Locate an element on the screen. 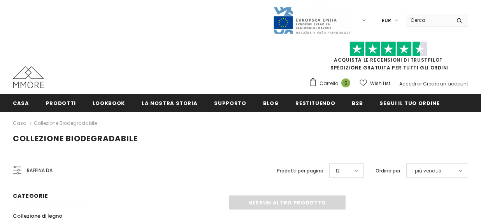 The image size is (481, 222). span: Casa is located at coordinates (21, 103).